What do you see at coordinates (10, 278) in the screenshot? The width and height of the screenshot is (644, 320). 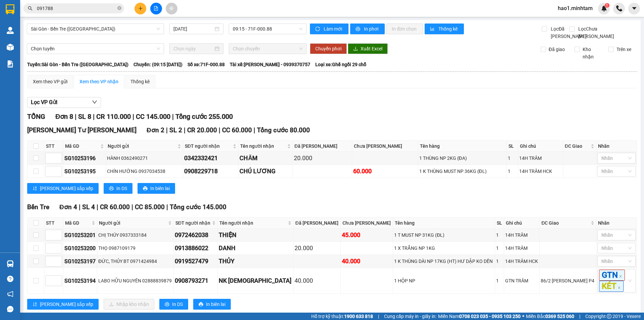 I see `span: question-circle` at bounding box center [10, 278].